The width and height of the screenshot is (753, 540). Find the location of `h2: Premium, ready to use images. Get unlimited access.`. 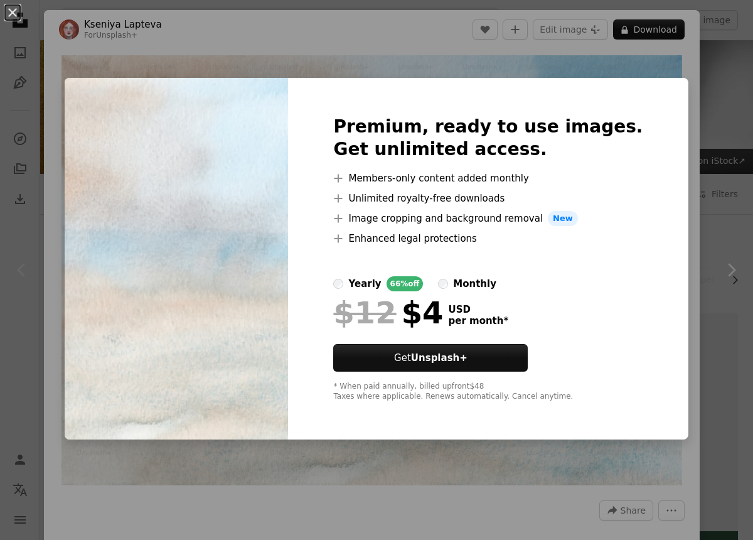

h2: Premium, ready to use images. Get unlimited access. is located at coordinates (488, 138).